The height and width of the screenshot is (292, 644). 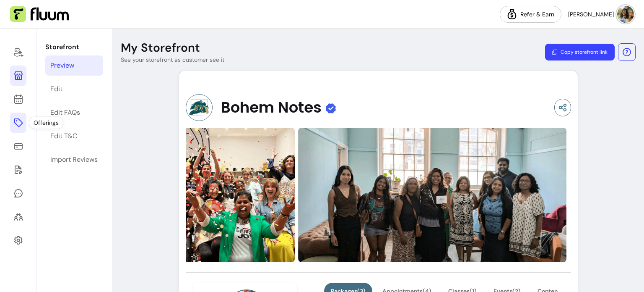 What do you see at coordinates (18, 99) in the screenshot?
I see `a: Calendar` at bounding box center [18, 99].